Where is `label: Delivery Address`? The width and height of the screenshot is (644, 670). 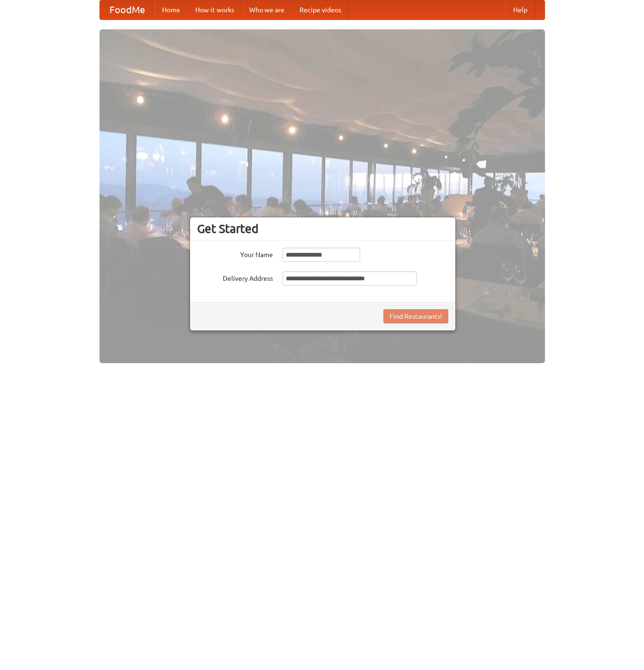
label: Delivery Address is located at coordinates (235, 278).